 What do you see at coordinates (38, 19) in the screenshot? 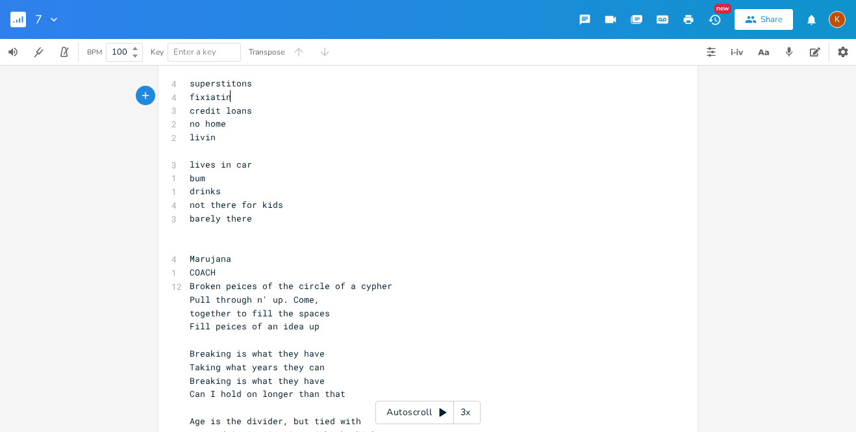
I see `span: 7` at bounding box center [38, 19].